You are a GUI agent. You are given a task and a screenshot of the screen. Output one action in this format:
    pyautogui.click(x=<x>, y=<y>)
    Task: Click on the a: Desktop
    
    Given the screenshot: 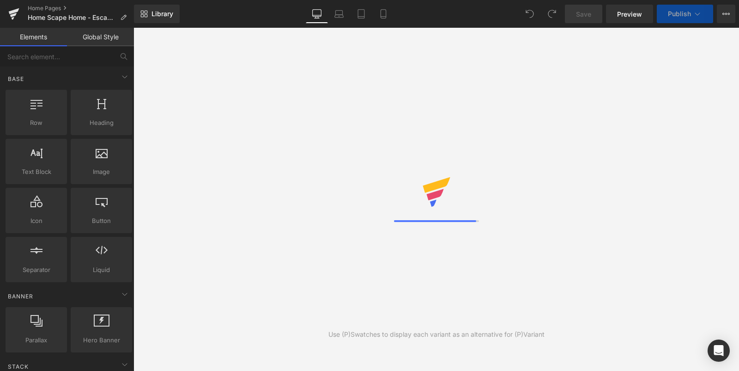 What is the action you would take?
    pyautogui.click(x=317, y=14)
    